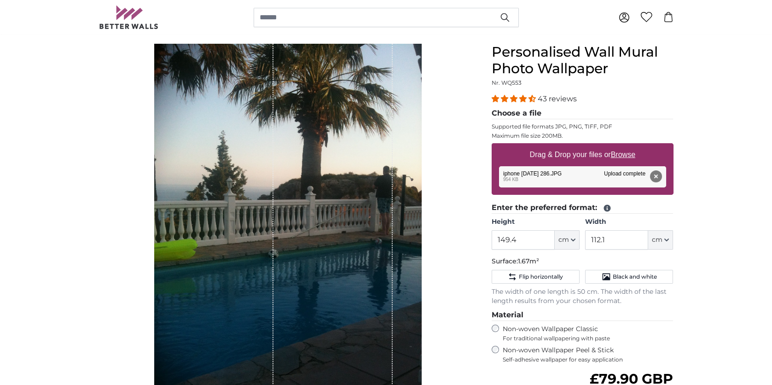  Describe the element at coordinates (129, 17) in the screenshot. I see `img: Betterwalls` at that location.